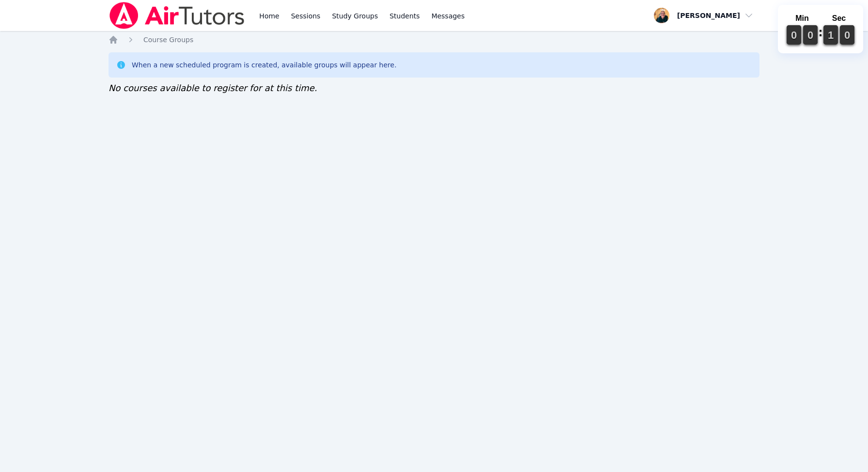  I want to click on span: Messages, so click(448, 16).